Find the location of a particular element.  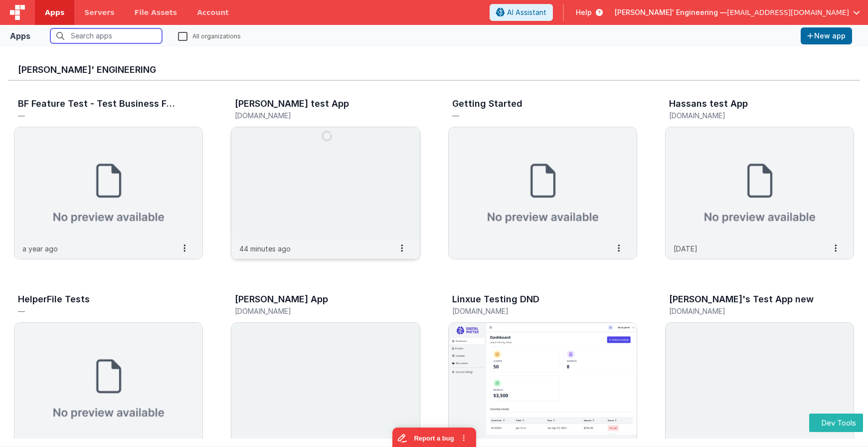

h3: BF Feature Test - Test Business File is located at coordinates (97, 104).